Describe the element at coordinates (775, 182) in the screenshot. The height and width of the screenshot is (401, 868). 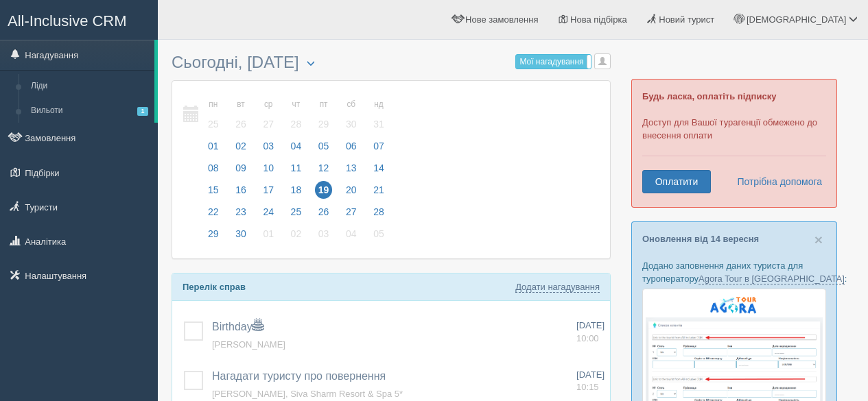
I see `a: Потрібна допомога` at that location.